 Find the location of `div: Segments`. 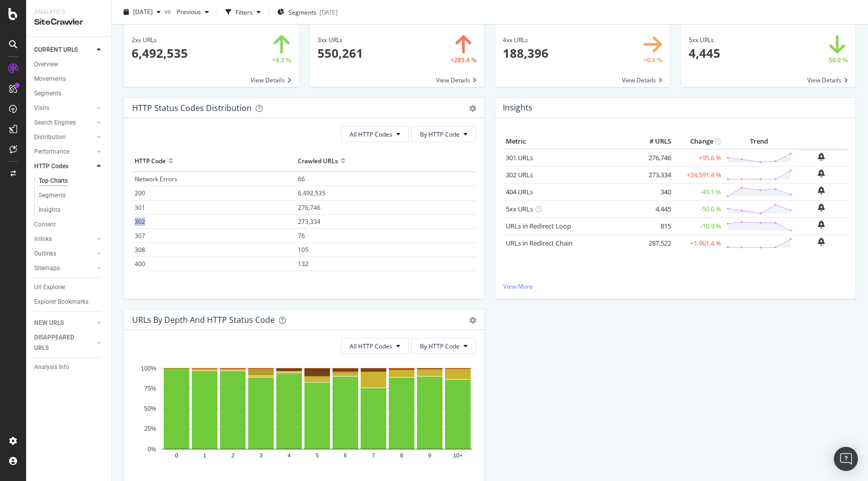

div: Segments is located at coordinates (48, 94).